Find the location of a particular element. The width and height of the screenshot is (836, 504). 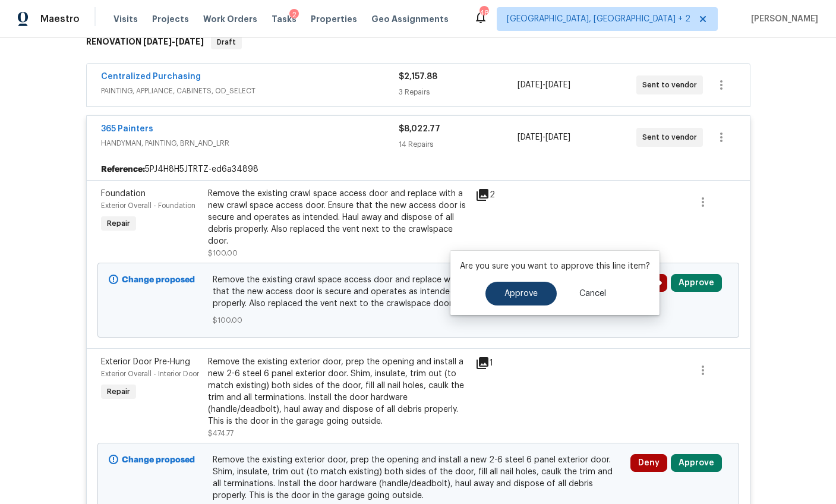

span: Maestro is located at coordinates (60, 19).